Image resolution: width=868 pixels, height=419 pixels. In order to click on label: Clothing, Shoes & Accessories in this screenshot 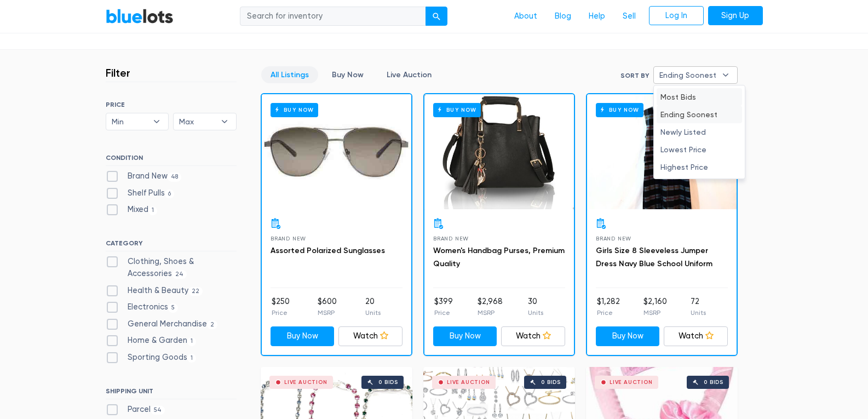, I will do `click(171, 268)`.